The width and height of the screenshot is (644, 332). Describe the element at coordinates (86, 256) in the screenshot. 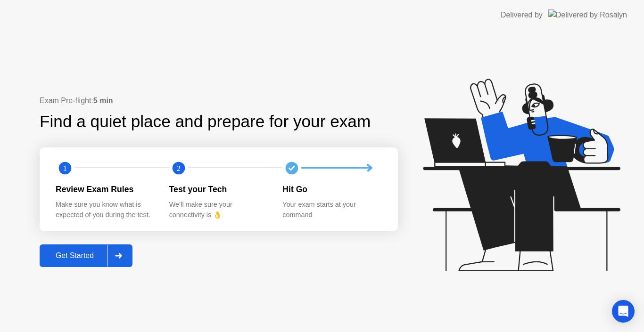

I see `button: Get Started` at that location.